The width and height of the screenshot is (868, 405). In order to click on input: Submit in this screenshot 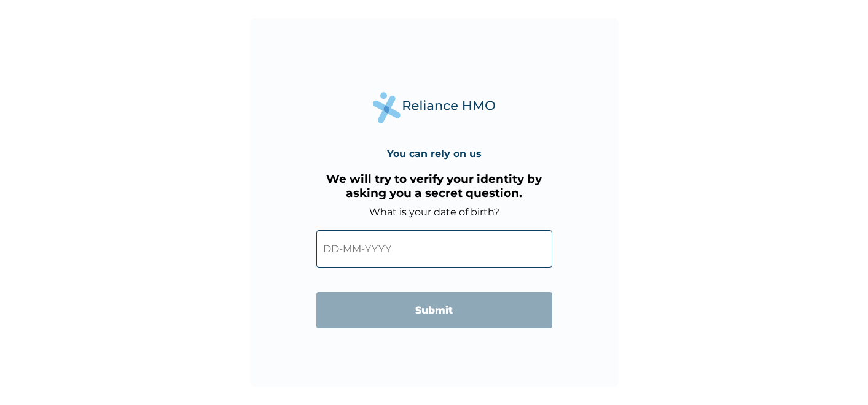, I will do `click(434, 310)`.